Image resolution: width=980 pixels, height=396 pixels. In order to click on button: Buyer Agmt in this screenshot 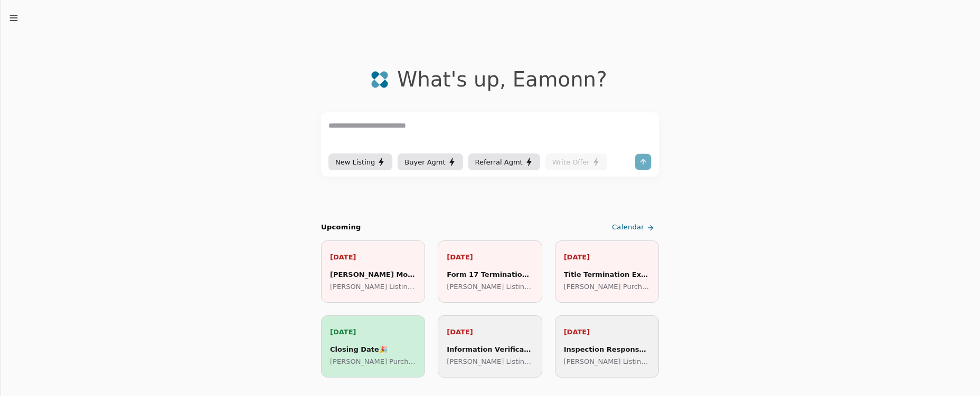, I will do `click(430, 162)`.